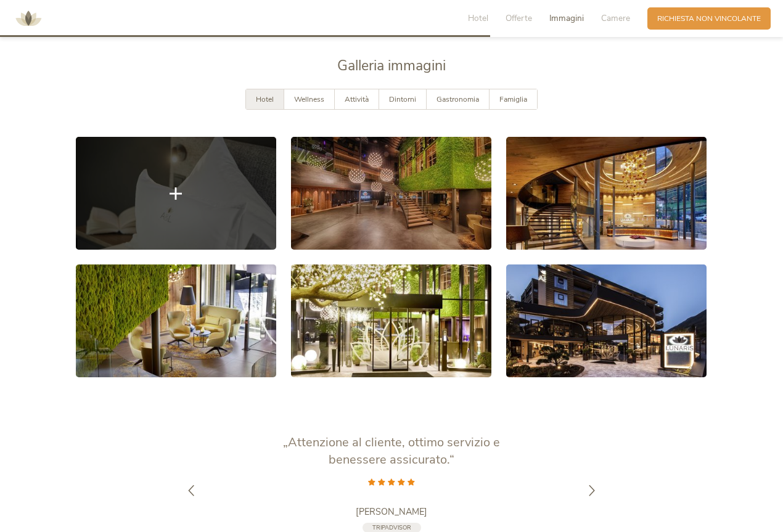 The image size is (783, 532). I want to click on span: Immagini, so click(567, 18).